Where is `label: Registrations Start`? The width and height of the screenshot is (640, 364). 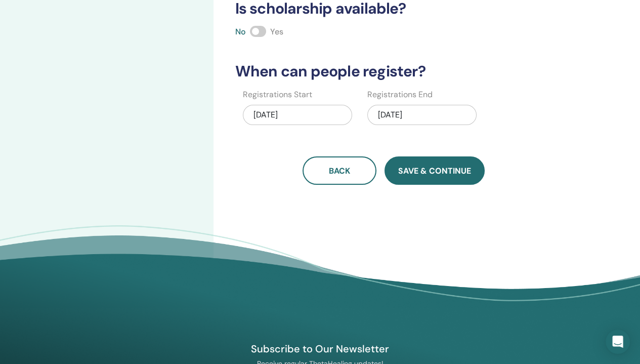 label: Registrations Start is located at coordinates (277, 95).